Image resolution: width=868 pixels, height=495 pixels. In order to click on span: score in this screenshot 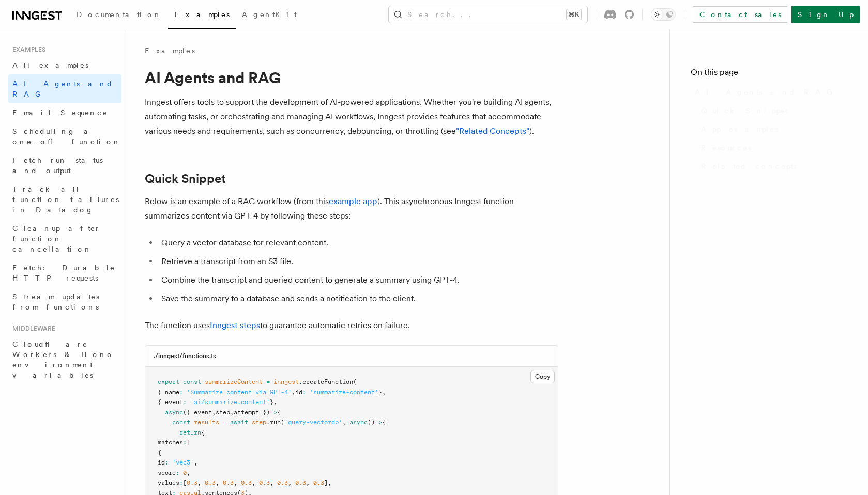, I will do `click(167, 473)`.